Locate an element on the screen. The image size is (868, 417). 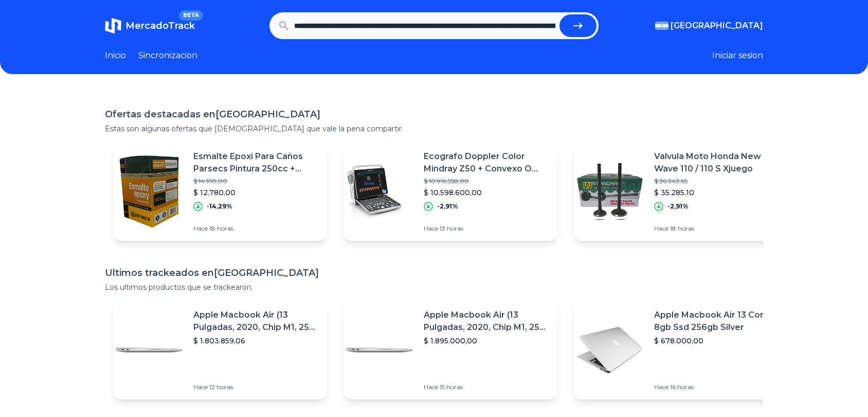
p: Los ultimos productos que se trackearon. is located at coordinates (434, 287).